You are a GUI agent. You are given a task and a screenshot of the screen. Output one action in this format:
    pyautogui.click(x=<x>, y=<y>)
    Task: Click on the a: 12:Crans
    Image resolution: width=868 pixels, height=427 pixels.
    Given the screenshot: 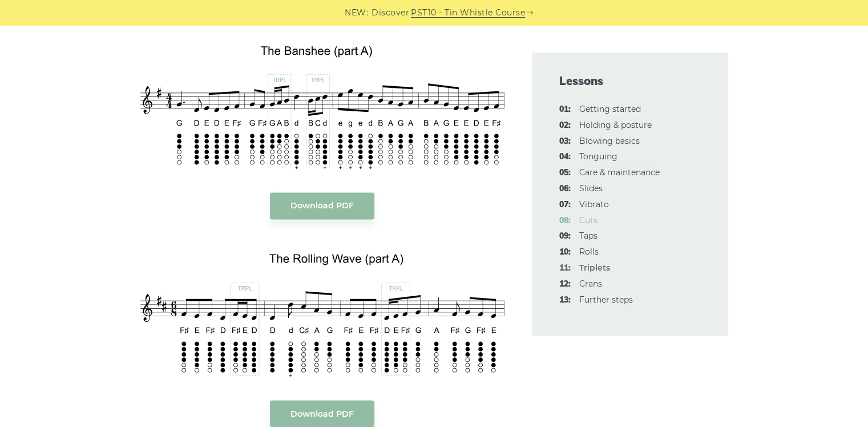 What is the action you would take?
    pyautogui.click(x=590, y=284)
    